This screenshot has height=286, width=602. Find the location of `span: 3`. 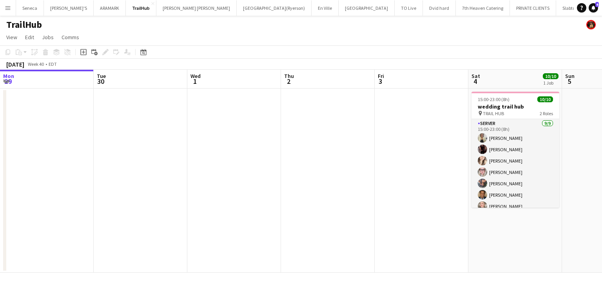

span: 3 is located at coordinates (380, 81).